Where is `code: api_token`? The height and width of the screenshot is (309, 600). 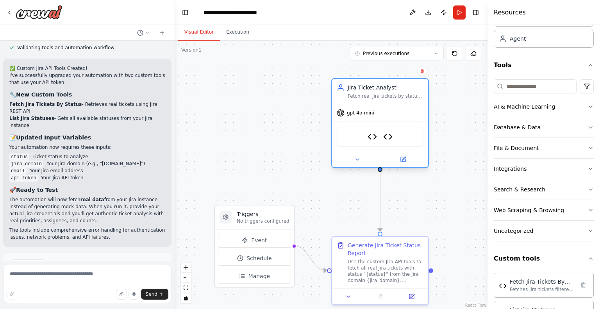 code: api_token is located at coordinates (23, 178).